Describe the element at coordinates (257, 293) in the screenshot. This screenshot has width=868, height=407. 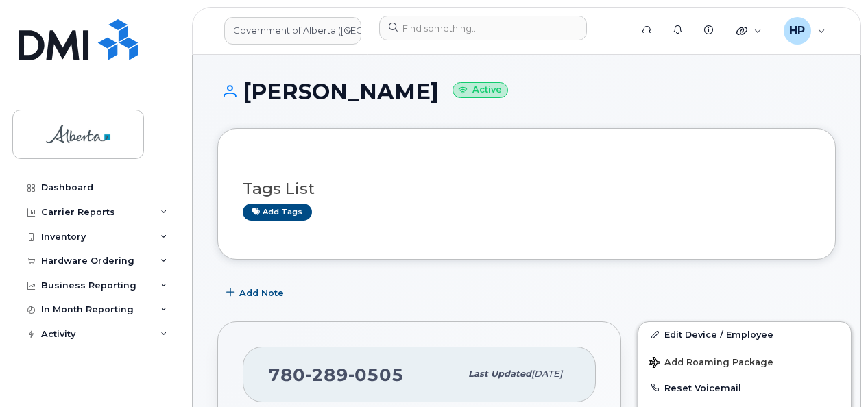
I see `button: Add Note` at that location.